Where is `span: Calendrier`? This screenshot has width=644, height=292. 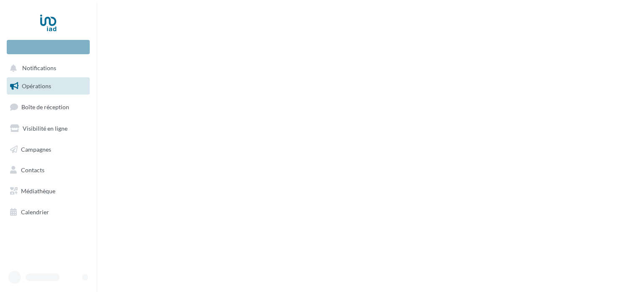
span: Calendrier is located at coordinates (35, 212).